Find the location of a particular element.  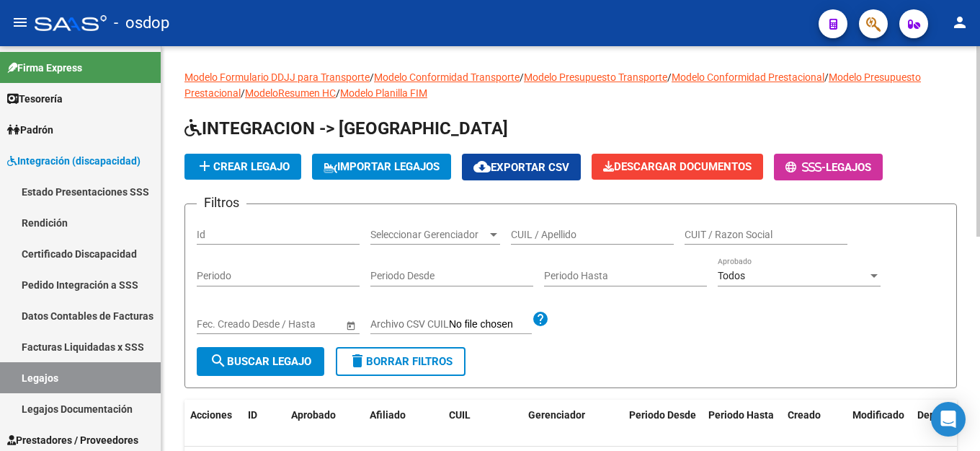

span: Padrón is located at coordinates (31, 130).